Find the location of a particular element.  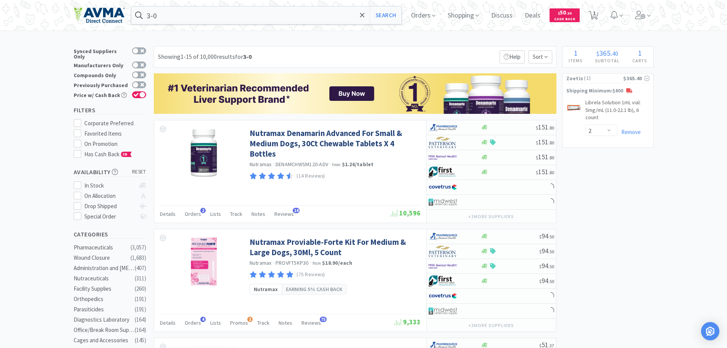

div: On Allocation is located at coordinates (110, 196).